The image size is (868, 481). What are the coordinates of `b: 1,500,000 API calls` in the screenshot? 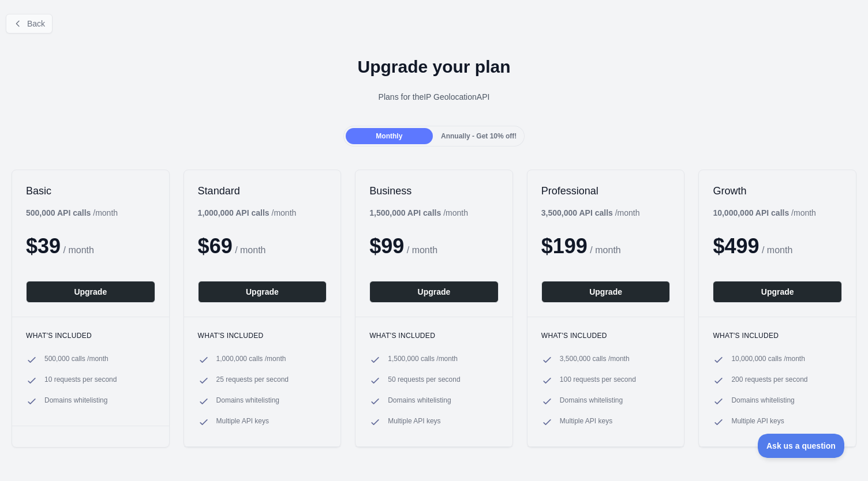 It's located at (405, 213).